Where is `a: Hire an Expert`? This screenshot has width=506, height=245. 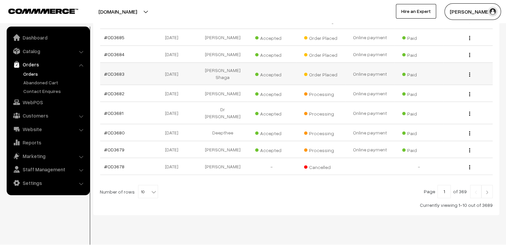
a: Hire an Expert is located at coordinates (416, 11).